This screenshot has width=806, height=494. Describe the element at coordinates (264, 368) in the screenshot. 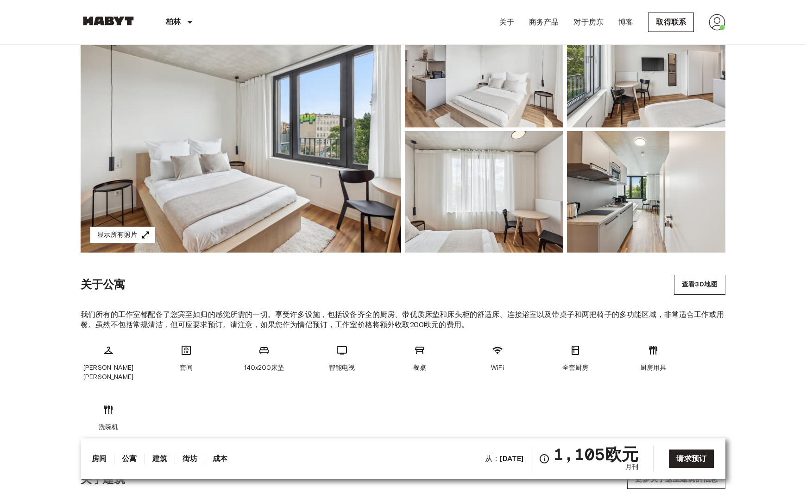

I see `span: 140x200床垫` at that location.